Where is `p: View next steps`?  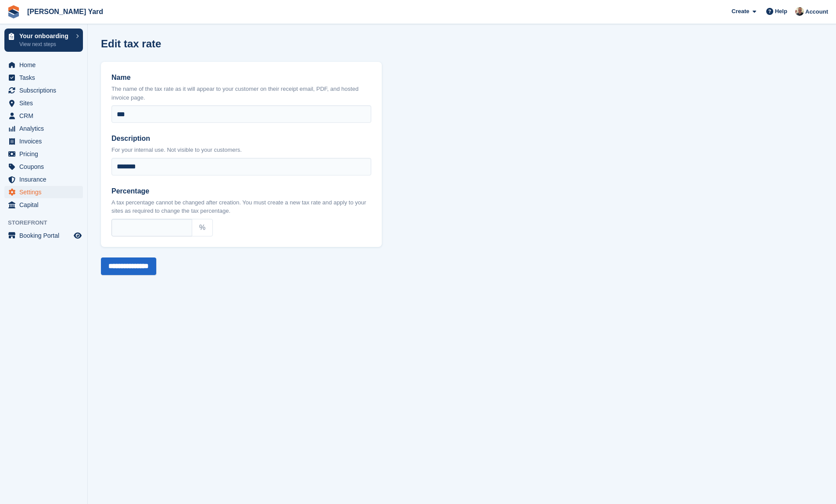
p: View next steps is located at coordinates (45, 45).